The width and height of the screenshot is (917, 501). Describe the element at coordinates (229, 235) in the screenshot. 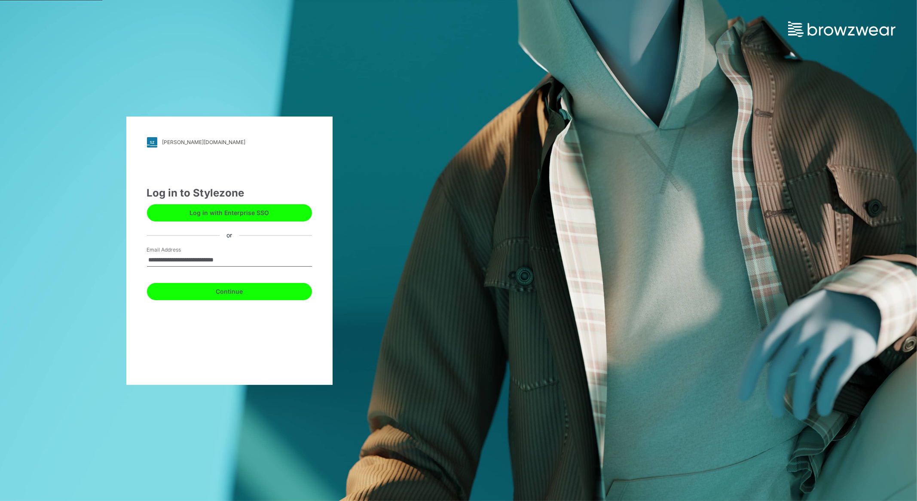

I see `div: or` at that location.